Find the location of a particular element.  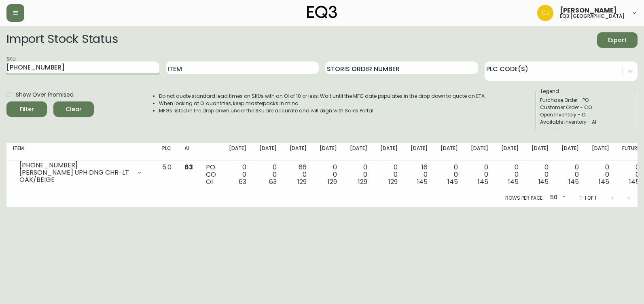

span: Export is located at coordinates (617, 40).